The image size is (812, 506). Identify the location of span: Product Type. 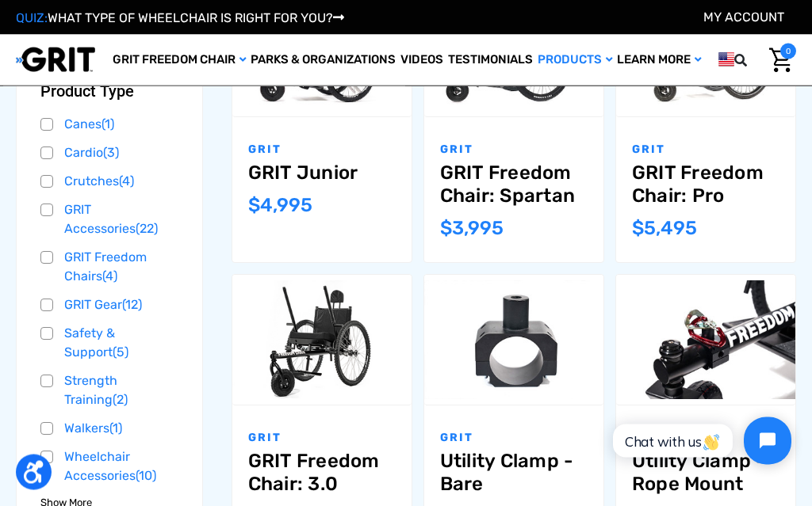
(87, 92).